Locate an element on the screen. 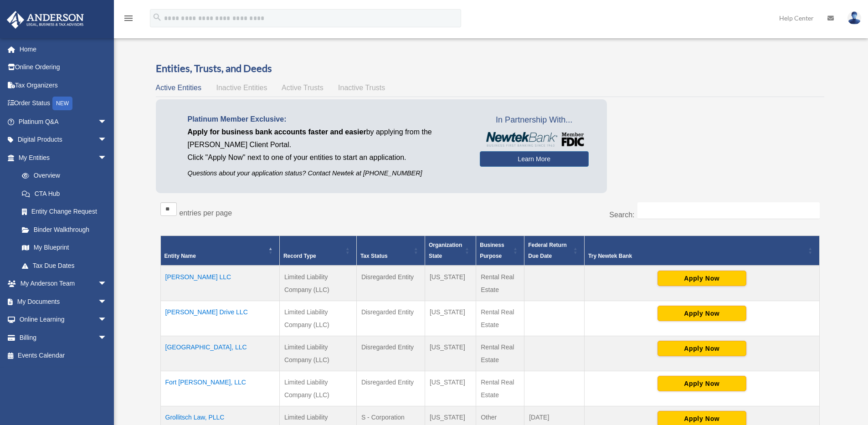  a: My Blueprint is located at coordinates (64, 248).